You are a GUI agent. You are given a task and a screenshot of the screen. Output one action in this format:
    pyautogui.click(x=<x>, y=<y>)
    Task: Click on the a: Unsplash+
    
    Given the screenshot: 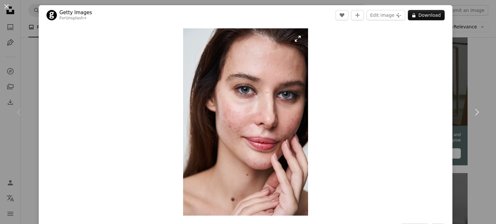 What is the action you would take?
    pyautogui.click(x=76, y=18)
    